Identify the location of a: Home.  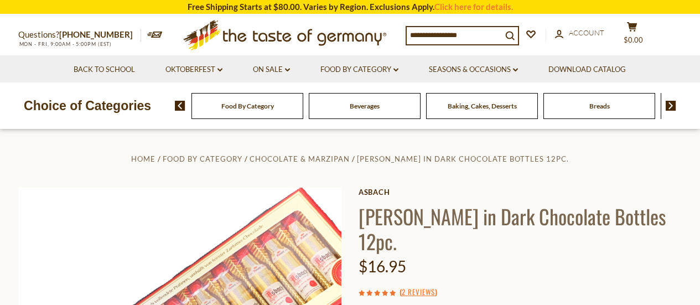
(143, 159).